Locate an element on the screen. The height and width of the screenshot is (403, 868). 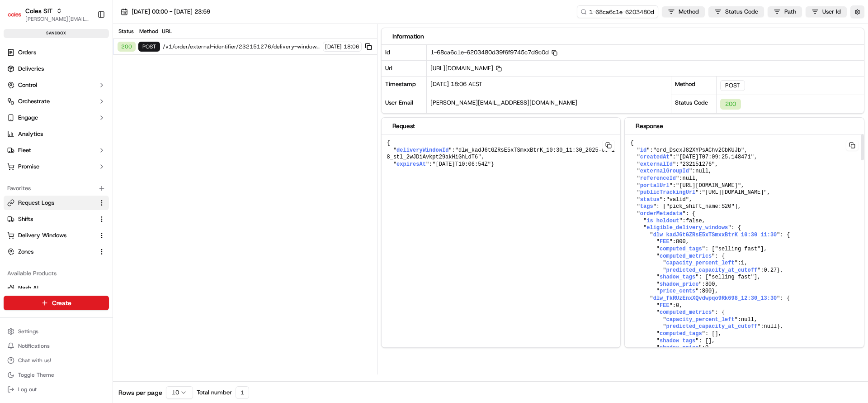
span: Log out is located at coordinates (27, 389).